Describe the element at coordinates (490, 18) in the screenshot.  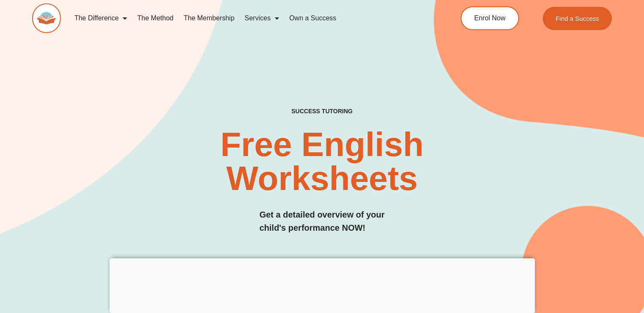
I see `span: Enrol Now` at that location.